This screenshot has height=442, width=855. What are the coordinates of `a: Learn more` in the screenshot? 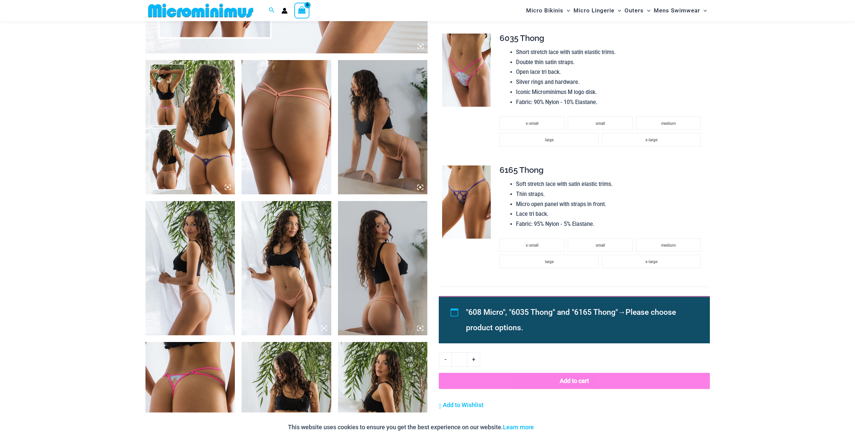 It's located at (518, 427).